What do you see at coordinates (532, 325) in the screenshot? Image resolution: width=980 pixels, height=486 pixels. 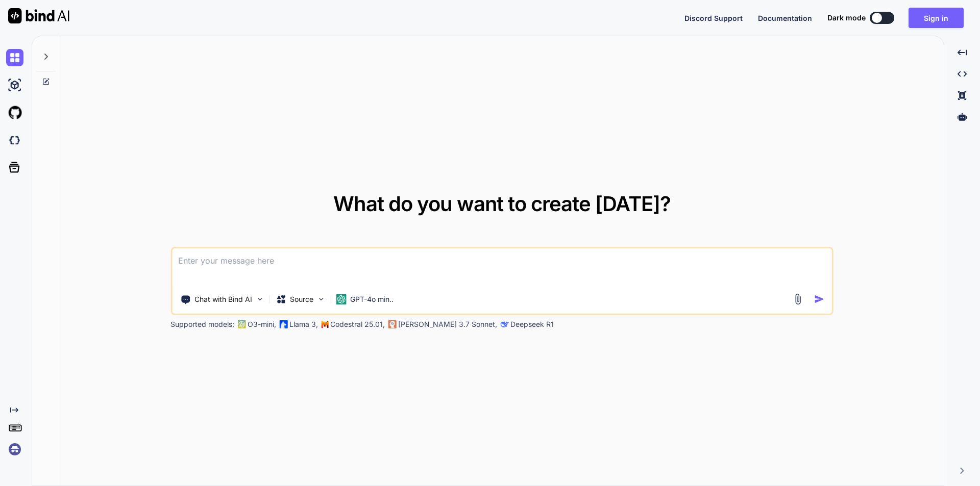 I see `p: Deepseek R1` at bounding box center [532, 325].